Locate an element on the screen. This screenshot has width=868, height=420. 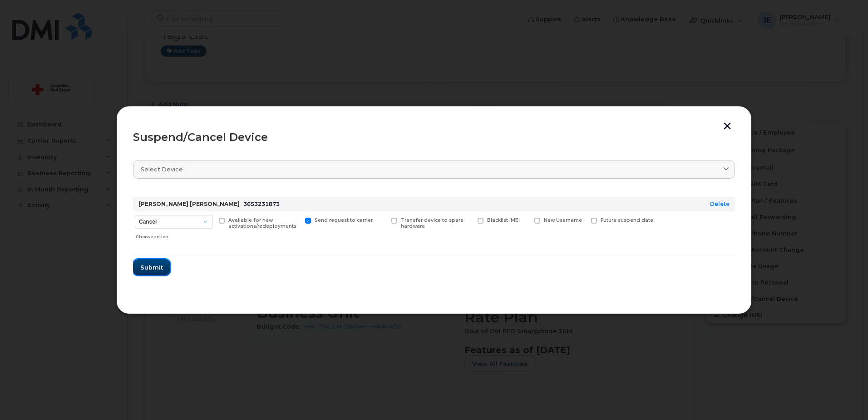
input: Blacklist IMEI is located at coordinates (469, 220).